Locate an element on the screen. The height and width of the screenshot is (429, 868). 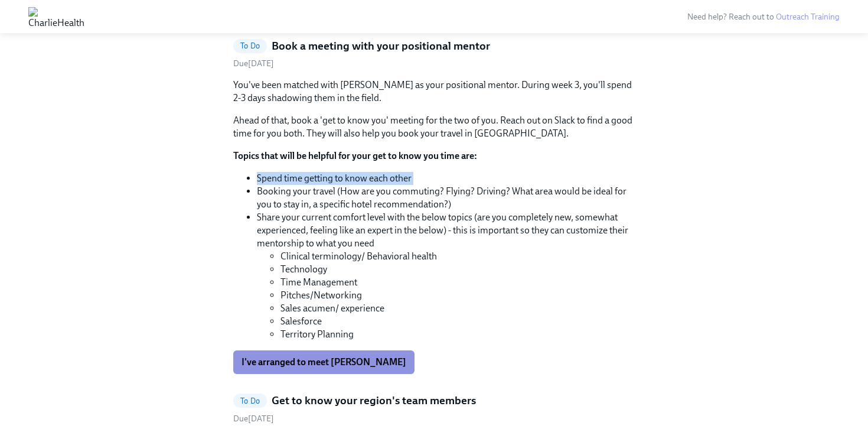
li: Time Management is located at coordinates (458, 282).